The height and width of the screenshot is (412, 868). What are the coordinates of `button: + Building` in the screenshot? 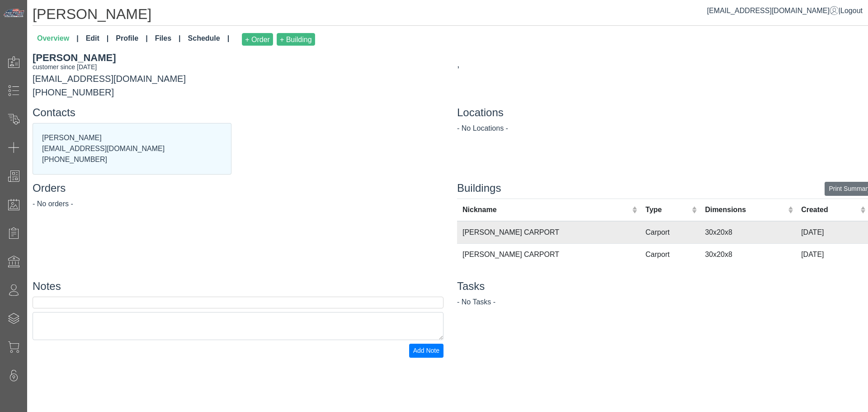 It's located at (296, 39).